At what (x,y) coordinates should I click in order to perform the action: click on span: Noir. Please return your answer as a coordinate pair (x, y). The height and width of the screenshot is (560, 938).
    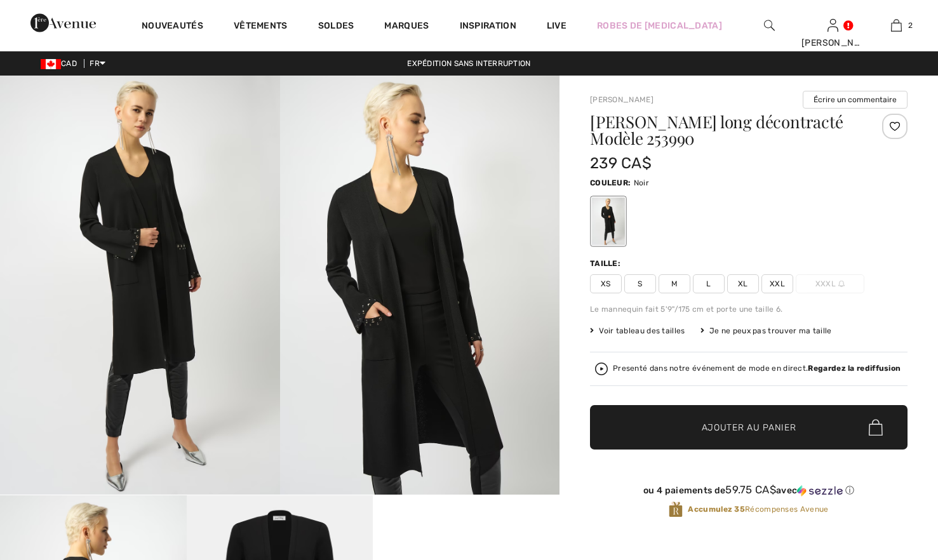
    Looking at the image, I should click on (641, 183).